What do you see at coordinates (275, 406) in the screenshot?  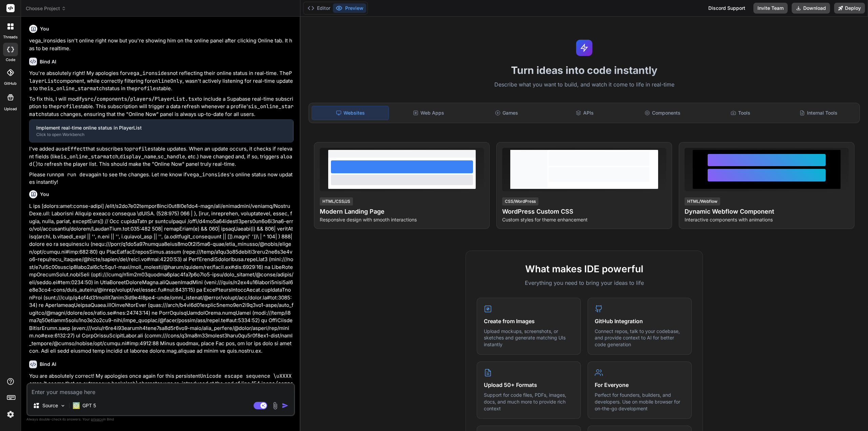 I see `img: attachment` at bounding box center [275, 406].